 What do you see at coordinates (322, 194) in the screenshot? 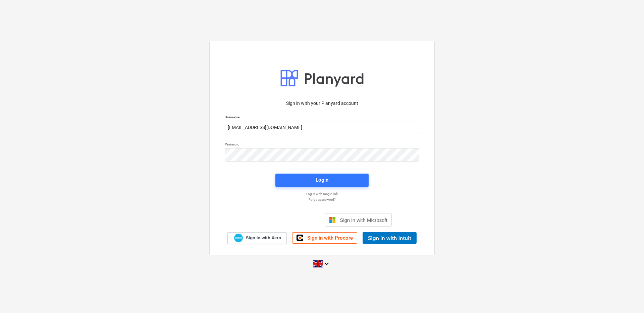
I see `a: Log in with magic link` at bounding box center [322, 194].